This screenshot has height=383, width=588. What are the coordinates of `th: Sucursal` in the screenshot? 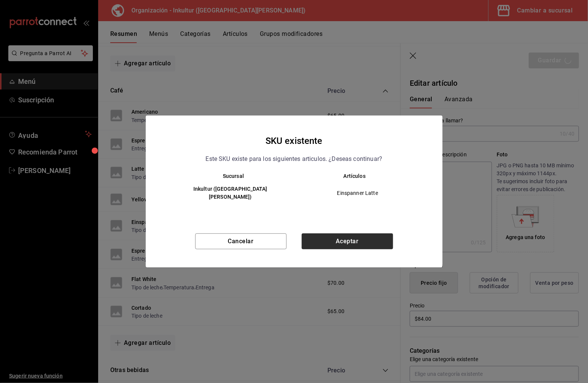 It's located at (228, 176).